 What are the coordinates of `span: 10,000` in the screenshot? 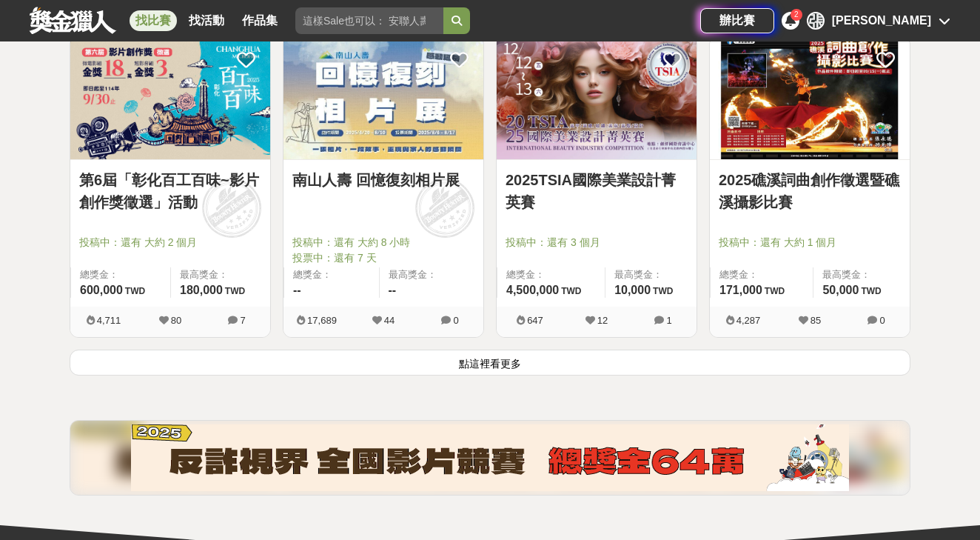 It's located at (632, 290).